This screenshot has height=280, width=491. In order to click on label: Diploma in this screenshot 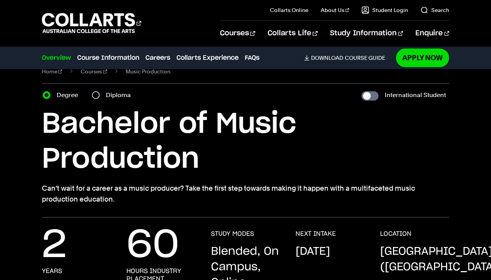, I will do `click(121, 95)`.